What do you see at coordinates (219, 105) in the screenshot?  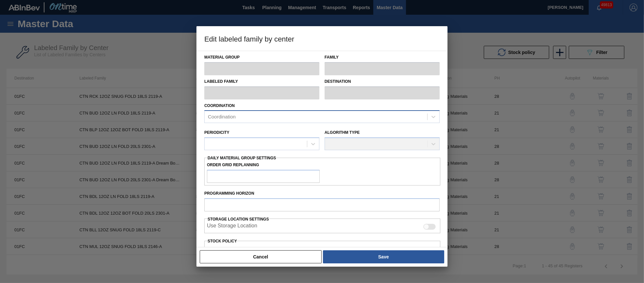 I see `label: Coordination` at bounding box center [219, 105].